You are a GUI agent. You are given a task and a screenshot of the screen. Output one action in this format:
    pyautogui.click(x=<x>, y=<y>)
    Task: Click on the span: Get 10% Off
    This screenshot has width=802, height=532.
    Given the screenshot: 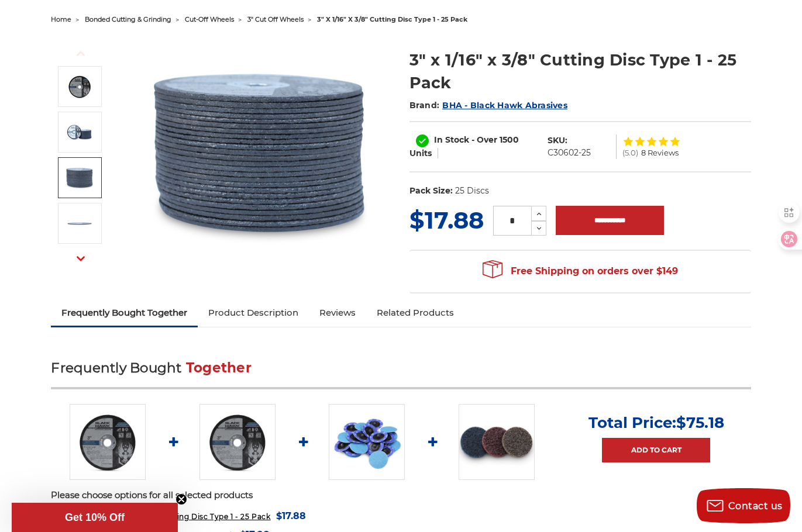 What is the action you would take?
    pyautogui.click(x=95, y=518)
    